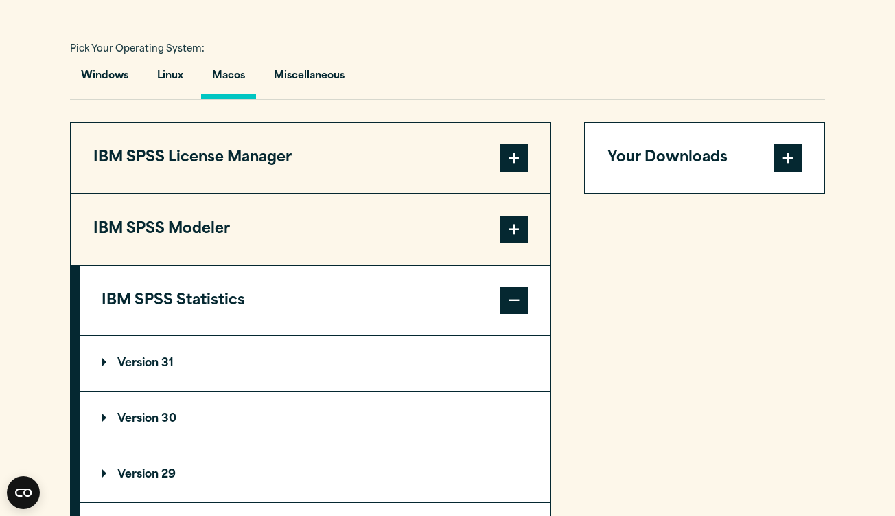  What do you see at coordinates (310, 229) in the screenshot?
I see `button: IBM SPSS Modeler` at bounding box center [310, 229].